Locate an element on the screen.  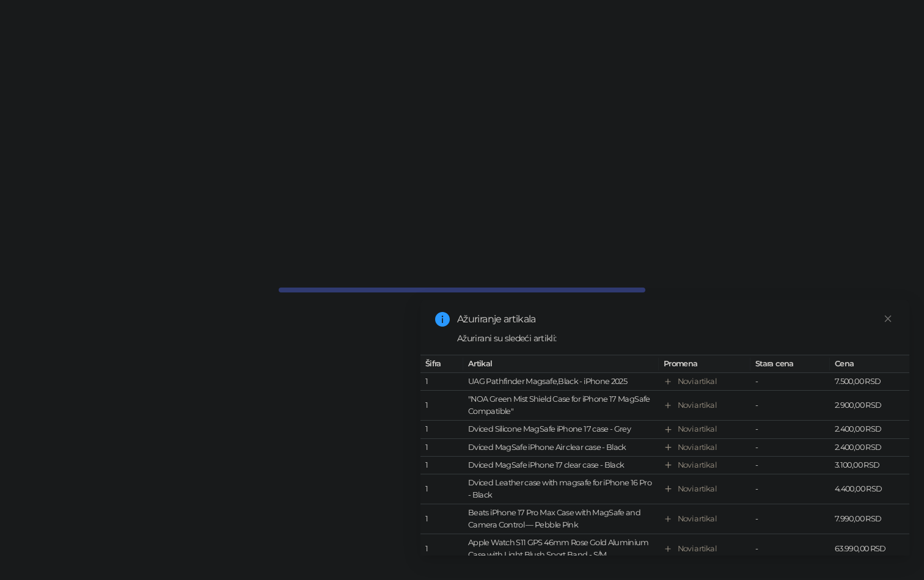
span: info-circle is located at coordinates (443, 319).